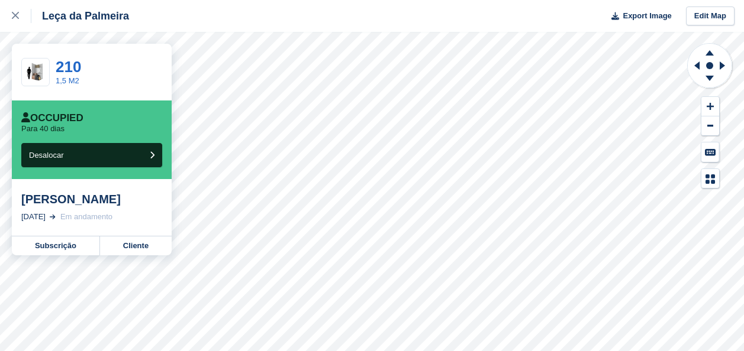  I want to click on button: Export Image, so click(638, 16).